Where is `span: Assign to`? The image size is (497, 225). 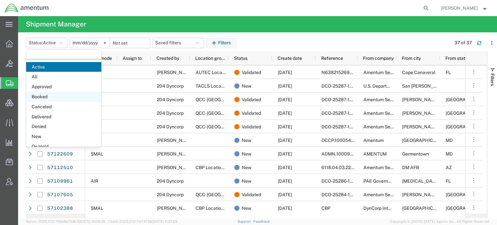
span: Assign to is located at coordinates (132, 58).